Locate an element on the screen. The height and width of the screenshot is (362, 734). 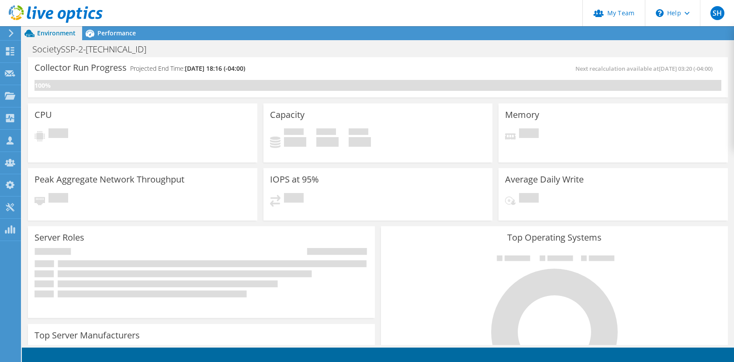
h4: Projected End Time: is located at coordinates (187, 69).